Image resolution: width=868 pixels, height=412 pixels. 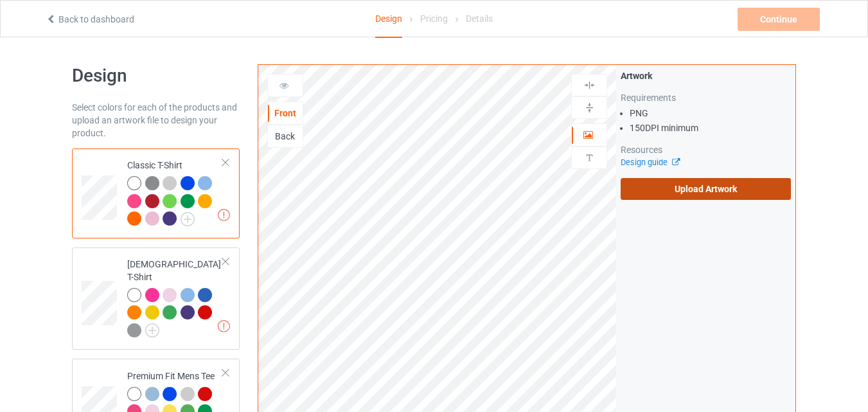 What do you see at coordinates (650, 162) in the screenshot?
I see `a: Design guide` at bounding box center [650, 162].